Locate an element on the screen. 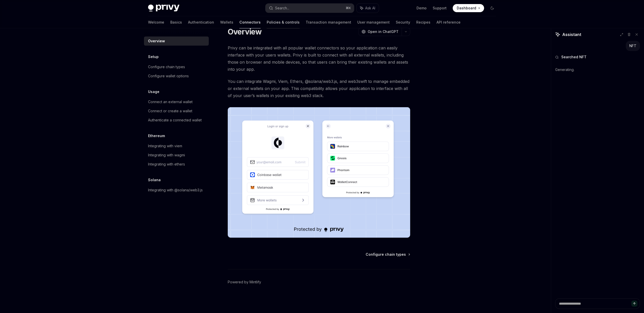 The height and width of the screenshot is (313, 644). a: Overview is located at coordinates (176, 41).